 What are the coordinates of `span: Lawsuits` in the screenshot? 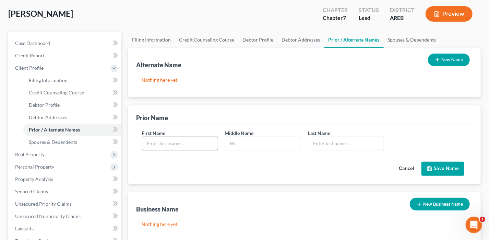 It's located at (24, 228).